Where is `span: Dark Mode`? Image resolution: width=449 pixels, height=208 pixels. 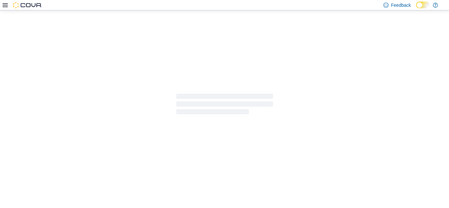
span: Dark Mode is located at coordinates (416, 8).